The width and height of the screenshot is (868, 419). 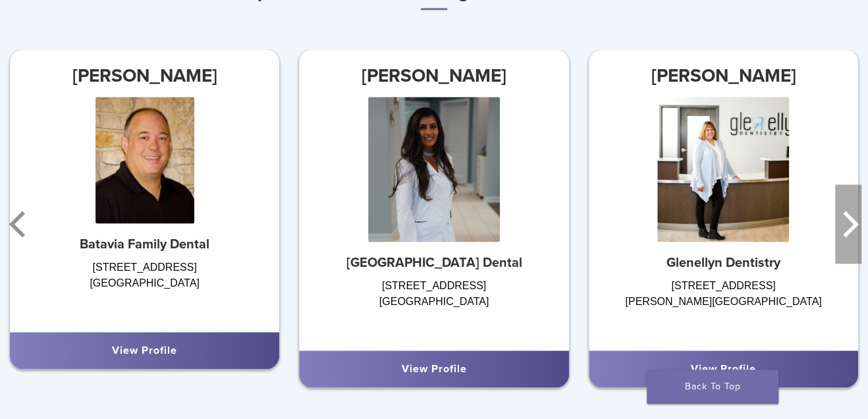 What do you see at coordinates (713, 387) in the screenshot?
I see `a: Back To Top` at bounding box center [713, 387].